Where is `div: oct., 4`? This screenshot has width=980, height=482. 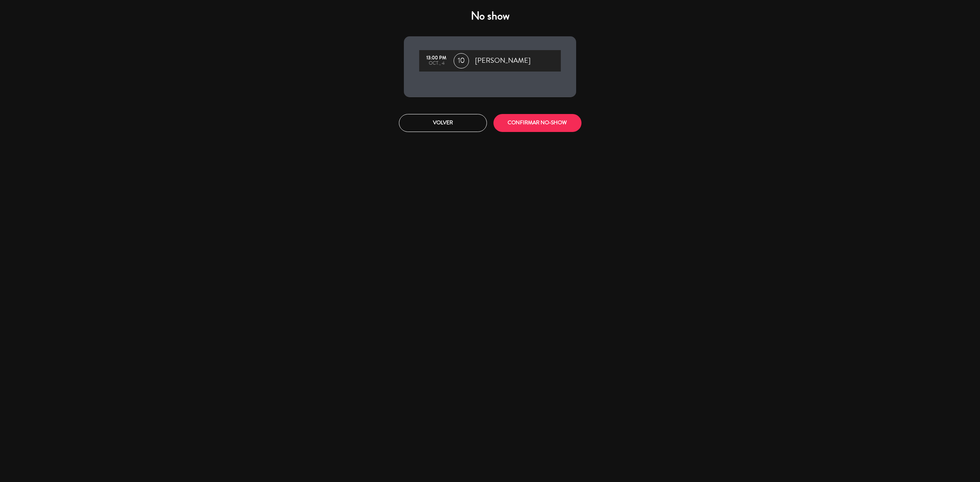 div: oct., 4 is located at coordinates (437, 63).